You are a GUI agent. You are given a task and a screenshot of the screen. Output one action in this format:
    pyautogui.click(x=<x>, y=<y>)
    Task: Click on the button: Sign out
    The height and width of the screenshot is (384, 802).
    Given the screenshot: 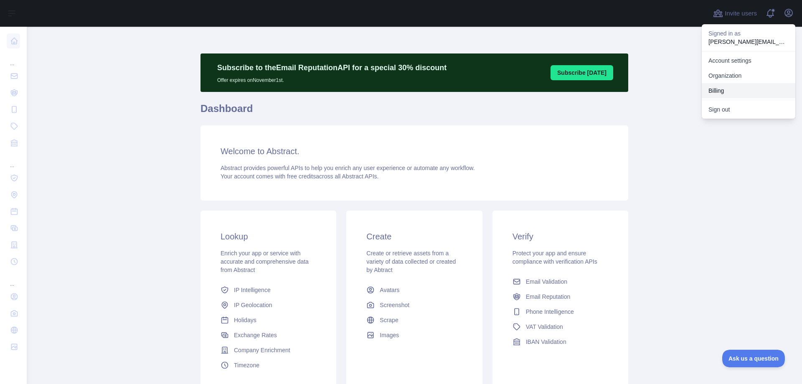 What is the action you would take?
    pyautogui.click(x=749, y=109)
    